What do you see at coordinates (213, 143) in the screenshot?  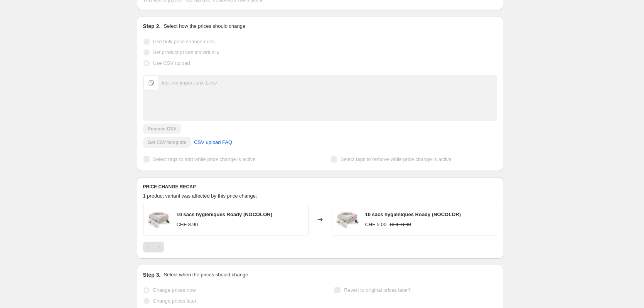 I see `a: CSV upload FAQ` at bounding box center [213, 143].